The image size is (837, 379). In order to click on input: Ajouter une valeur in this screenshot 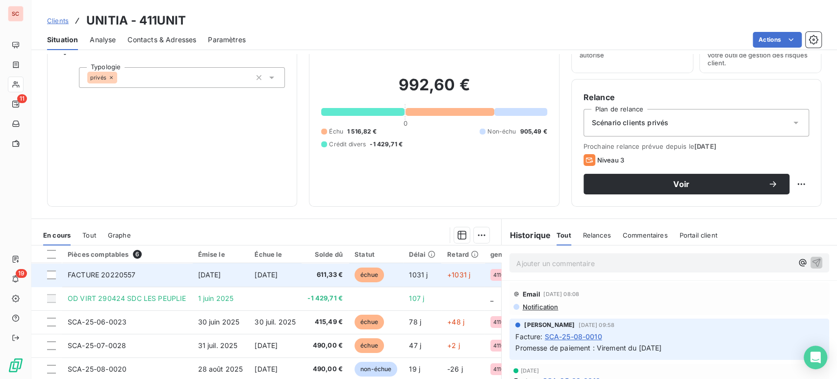, I will do `click(121, 77)`.